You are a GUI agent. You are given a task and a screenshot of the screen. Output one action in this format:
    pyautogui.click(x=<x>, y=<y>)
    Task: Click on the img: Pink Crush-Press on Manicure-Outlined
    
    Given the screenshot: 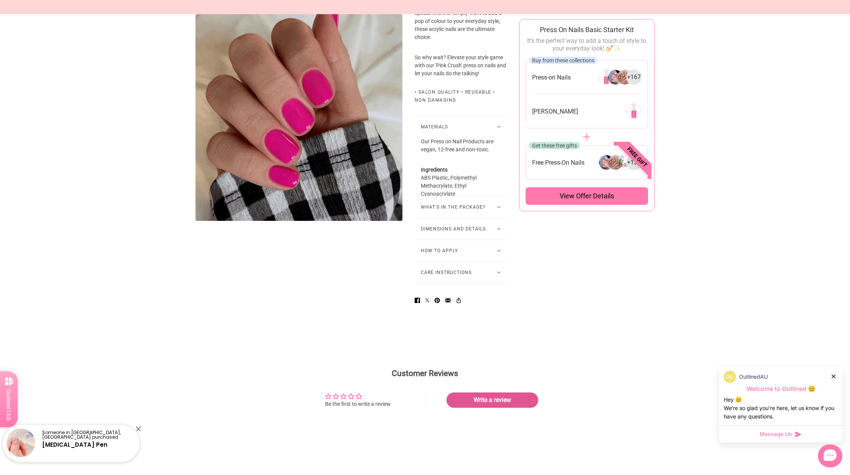 What is the action you would take?
    pyautogui.click(x=299, y=117)
    